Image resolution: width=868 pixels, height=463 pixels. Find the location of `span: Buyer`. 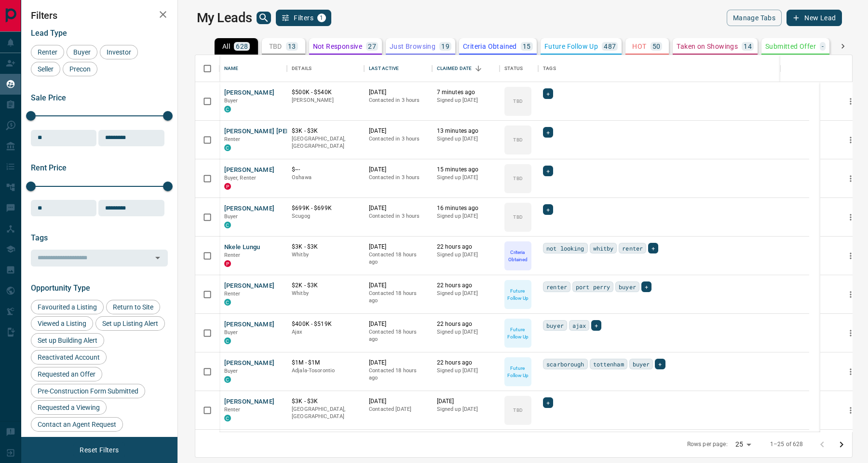

span: Buyer is located at coordinates (231, 216).